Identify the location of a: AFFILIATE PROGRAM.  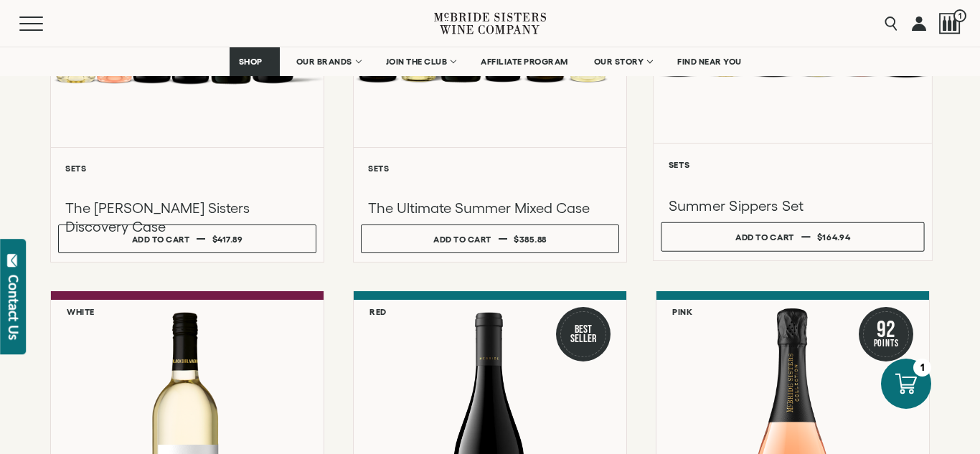
(524, 62).